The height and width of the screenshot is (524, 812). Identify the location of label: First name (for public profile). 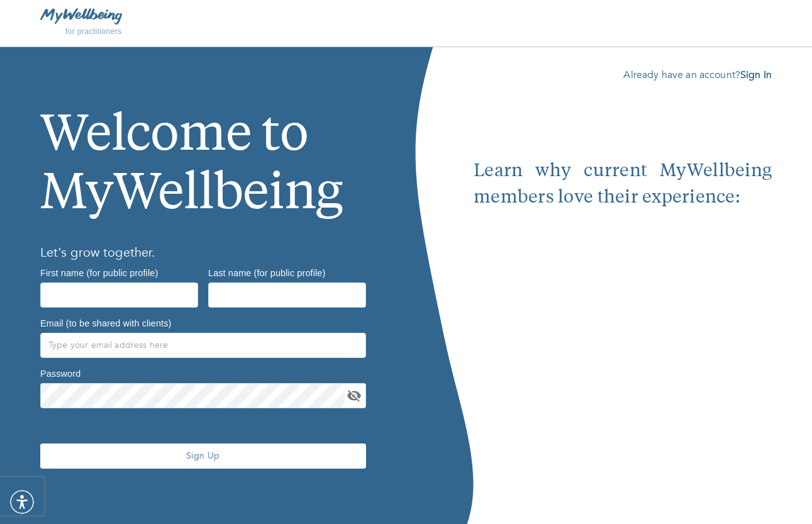
(99, 272).